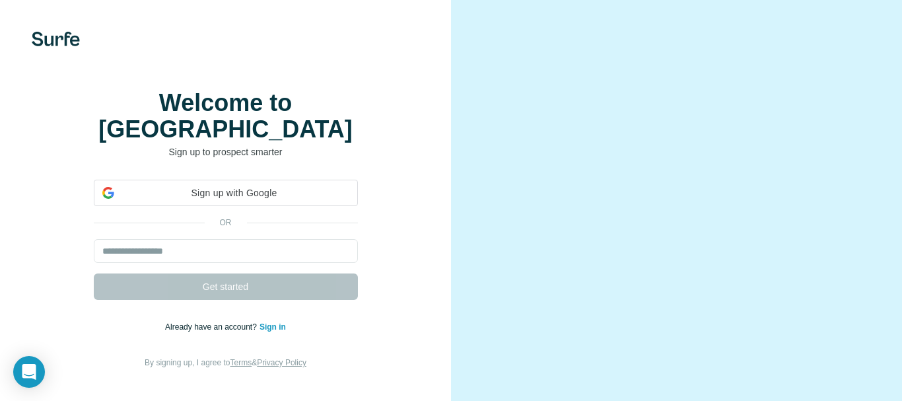 The image size is (902, 401). Describe the element at coordinates (241, 362) in the screenshot. I see `a: Terms` at that location.